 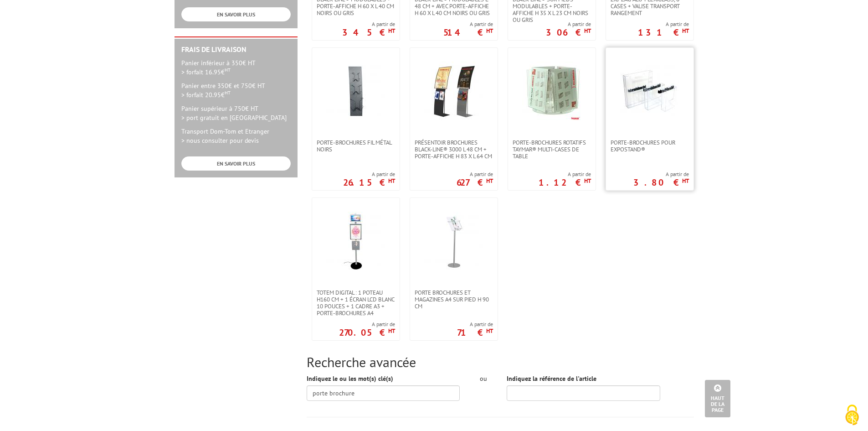 I want to click on span: Totem digital : 1 poteau H160 cm + 1 écran LCD blanc 10 pouces + 1 cadre A3 + porte-brochures A4, so click(x=356, y=303).